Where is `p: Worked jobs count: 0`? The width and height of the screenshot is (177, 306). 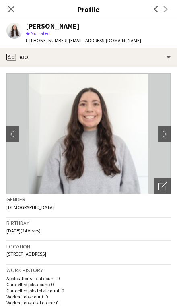 p: Worked jobs count: 0 is located at coordinates (89, 297).